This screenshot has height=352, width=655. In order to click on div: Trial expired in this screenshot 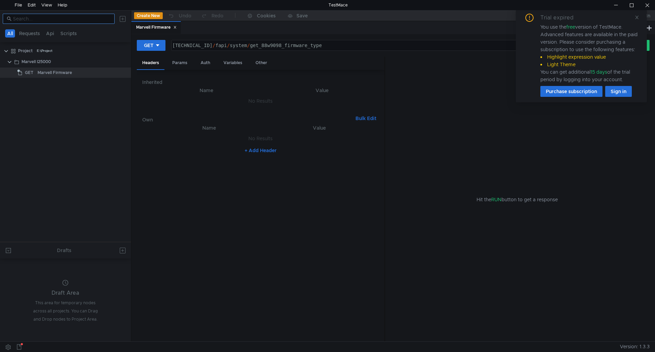, I will do `click(561, 18)`.